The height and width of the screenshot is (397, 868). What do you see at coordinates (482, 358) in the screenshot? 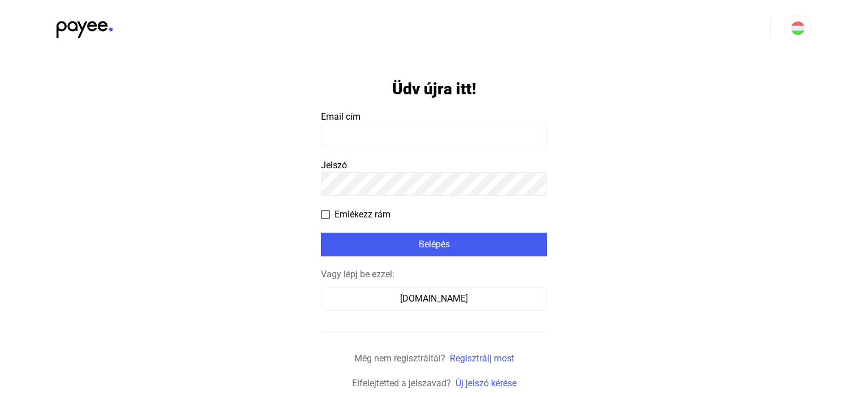
I see `a: Regisztrálj most` at bounding box center [482, 358].